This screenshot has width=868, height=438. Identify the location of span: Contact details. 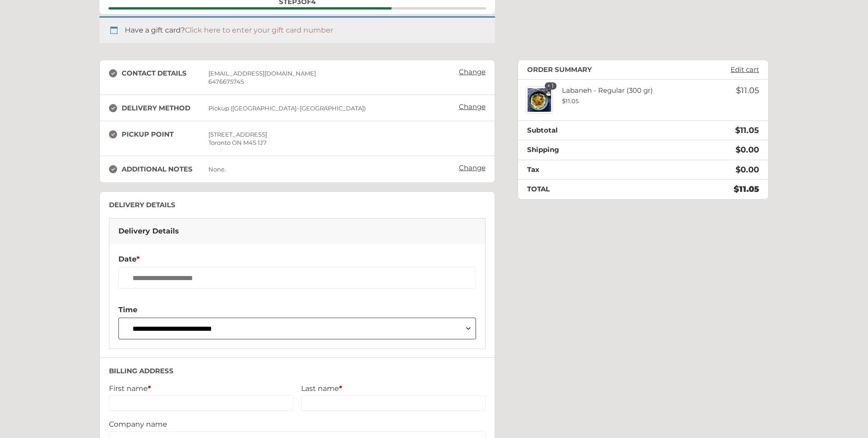
(156, 8).